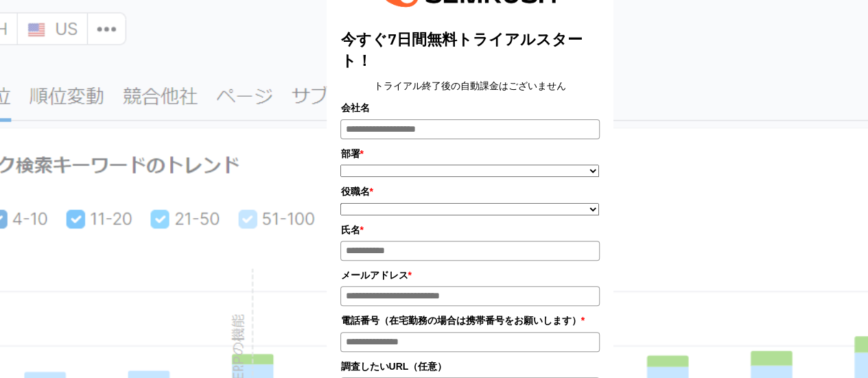 This screenshot has width=868, height=378. I want to click on center: トライアル終了後の自動課金はございません, so click(470, 86).